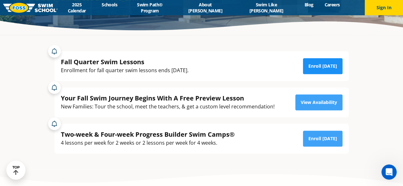 Image resolution: width=403 pixels, height=186 pixels. Describe the element at coordinates (148, 143) in the screenshot. I see `div: 4 lessons per week for 2 weeks or 2 lessons per week for 4 weeks.` at that location.